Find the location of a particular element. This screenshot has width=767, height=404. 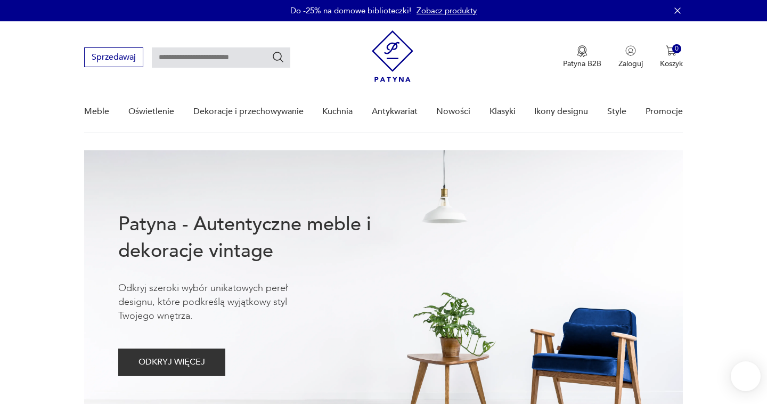

p: Koszyk is located at coordinates (671, 63).